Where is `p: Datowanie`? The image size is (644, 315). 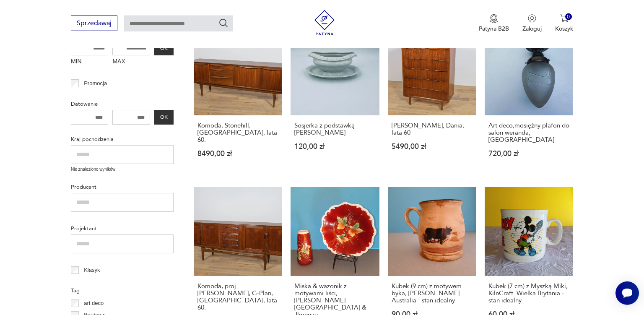 p: Datowanie is located at coordinates (122, 104).